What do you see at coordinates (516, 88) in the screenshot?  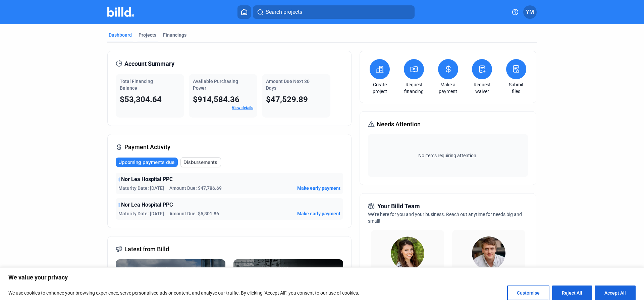 I see `a: Submit files` at bounding box center [516, 88].